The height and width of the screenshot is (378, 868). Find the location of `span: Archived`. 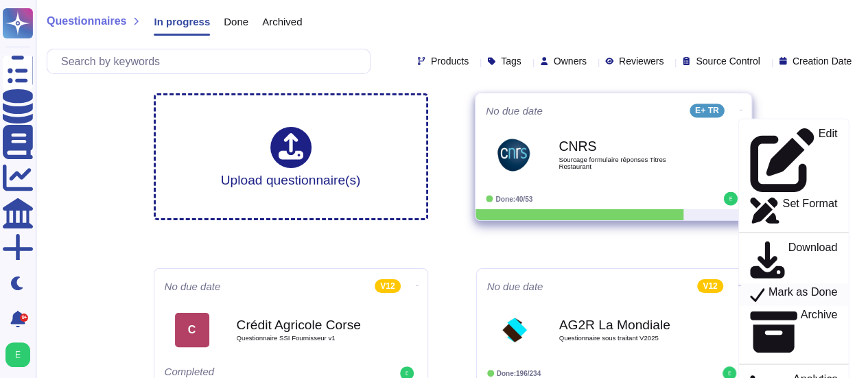

span: Archived is located at coordinates (282, 21).